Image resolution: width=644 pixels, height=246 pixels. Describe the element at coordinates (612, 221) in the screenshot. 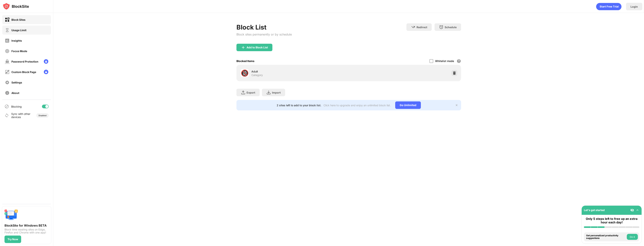

I see `div: Only 5 steps left to free up an extra hour each day!` at that location.